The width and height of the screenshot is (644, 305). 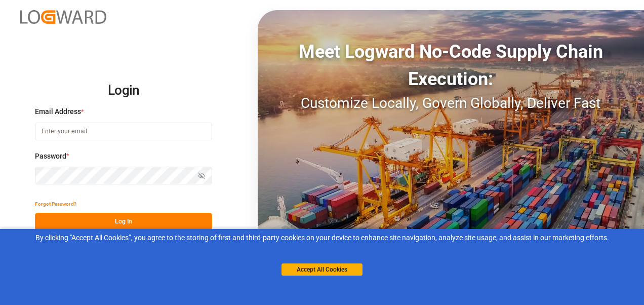 What do you see at coordinates (123, 91) in the screenshot?
I see `h2: Login` at bounding box center [123, 91].